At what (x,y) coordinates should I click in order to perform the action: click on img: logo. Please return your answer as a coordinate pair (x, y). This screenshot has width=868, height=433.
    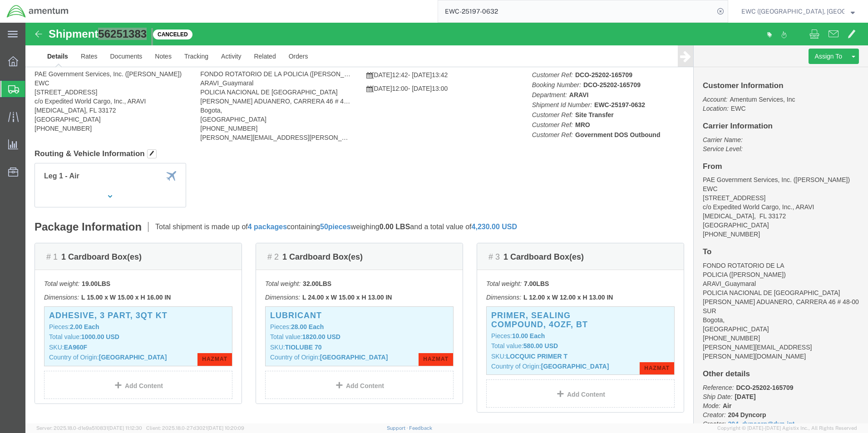
    Looking at the image, I should click on (38, 11).